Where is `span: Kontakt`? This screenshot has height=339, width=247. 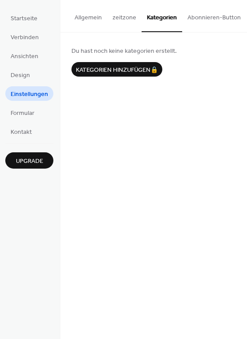 span: Kontakt is located at coordinates (21, 132).